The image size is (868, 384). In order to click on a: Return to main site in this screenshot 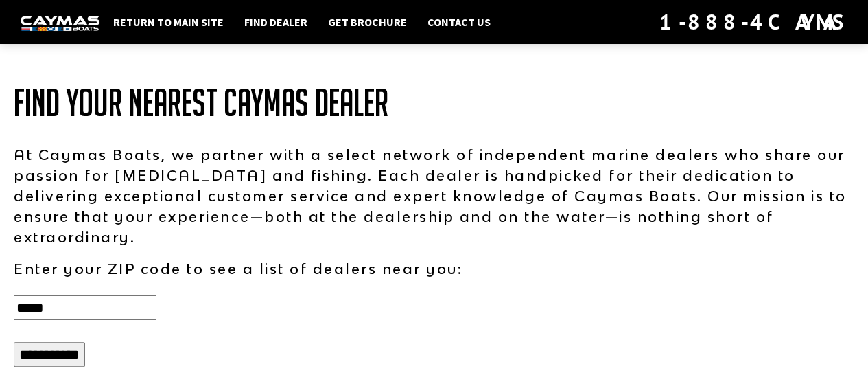, I will do `click(168, 22)`.